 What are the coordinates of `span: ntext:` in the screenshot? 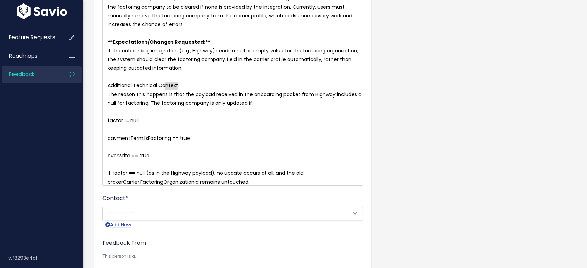 It's located at (172, 85).